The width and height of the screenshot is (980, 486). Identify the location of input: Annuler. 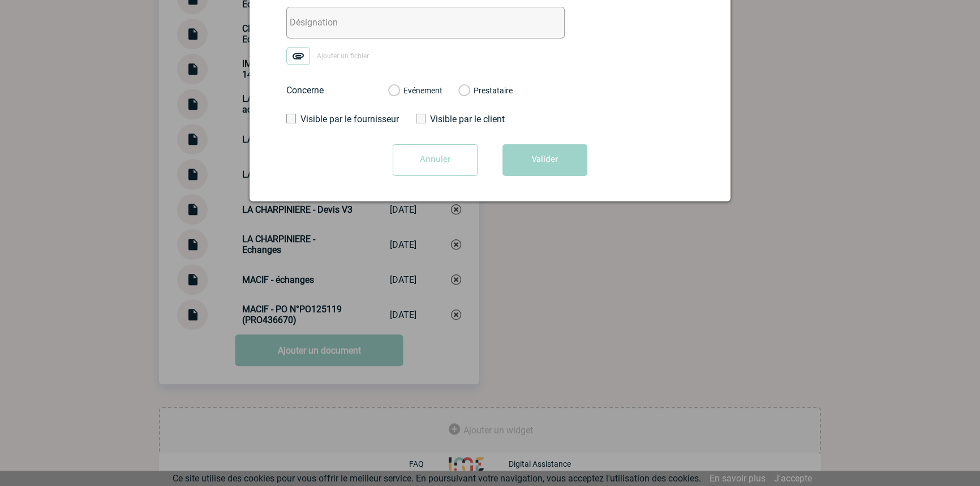
(436, 160).